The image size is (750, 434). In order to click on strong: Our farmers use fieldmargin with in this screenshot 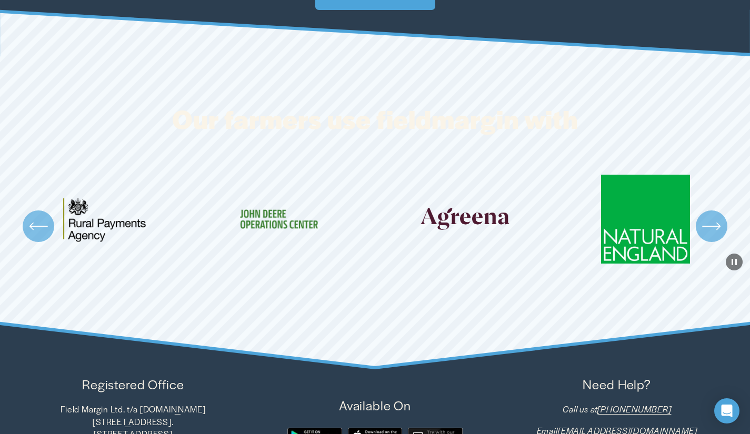, I will do `click(375, 118)`.